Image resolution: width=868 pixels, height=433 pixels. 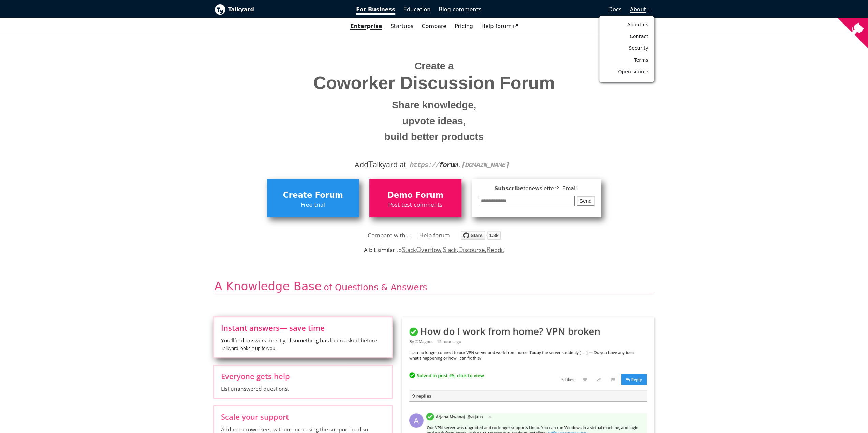 I want to click on span: Instant answers — save time, so click(x=303, y=328).